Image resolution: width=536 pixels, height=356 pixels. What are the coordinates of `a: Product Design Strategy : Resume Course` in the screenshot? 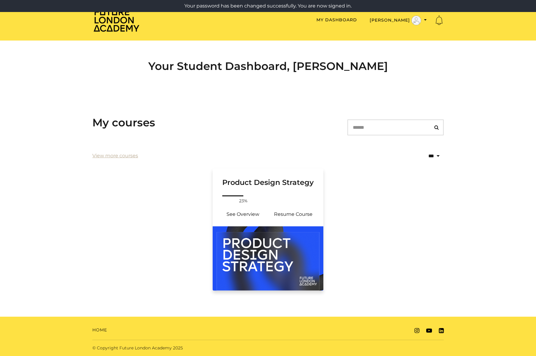 It's located at (293, 215).